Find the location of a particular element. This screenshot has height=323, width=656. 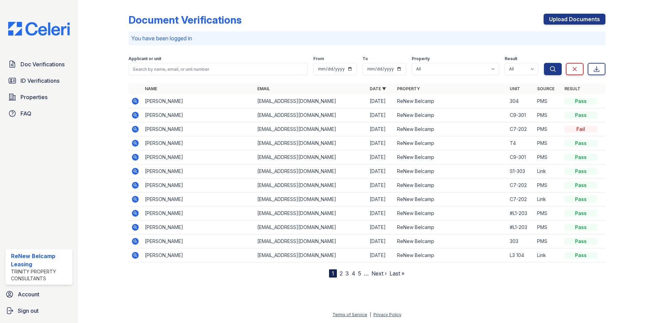

a: Last » is located at coordinates (397, 273).